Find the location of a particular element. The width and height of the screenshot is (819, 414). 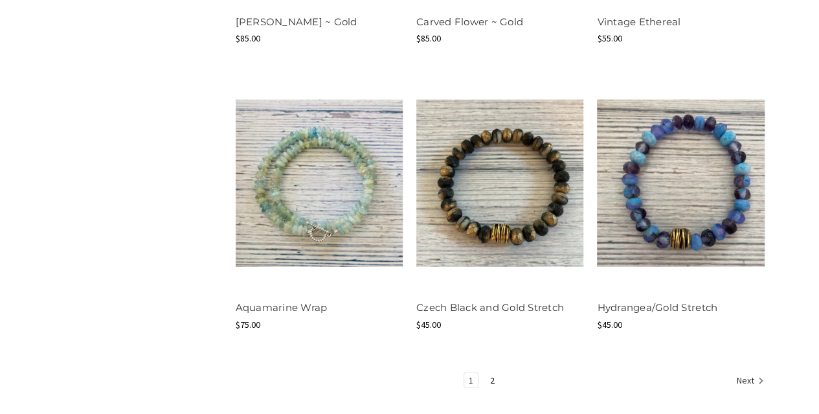

nav: pagination is located at coordinates (500, 381).